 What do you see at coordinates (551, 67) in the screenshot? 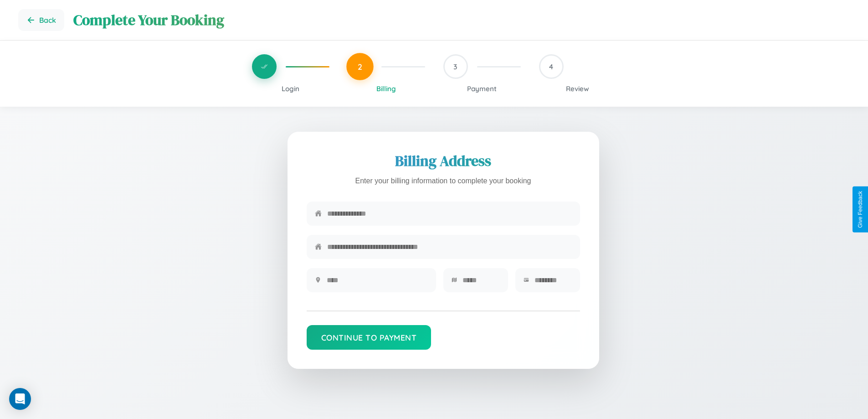
I see `span: 4` at bounding box center [551, 67].